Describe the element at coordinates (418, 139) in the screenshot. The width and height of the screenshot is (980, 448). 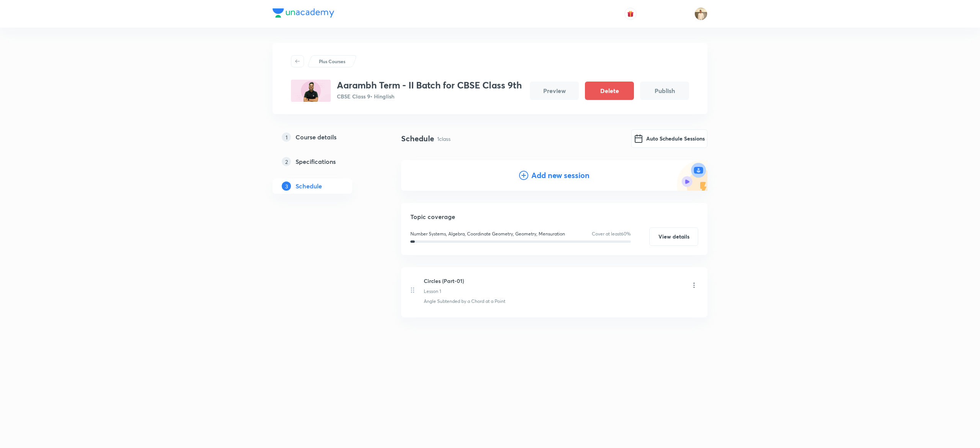
I see `h4: Schedule` at that location.